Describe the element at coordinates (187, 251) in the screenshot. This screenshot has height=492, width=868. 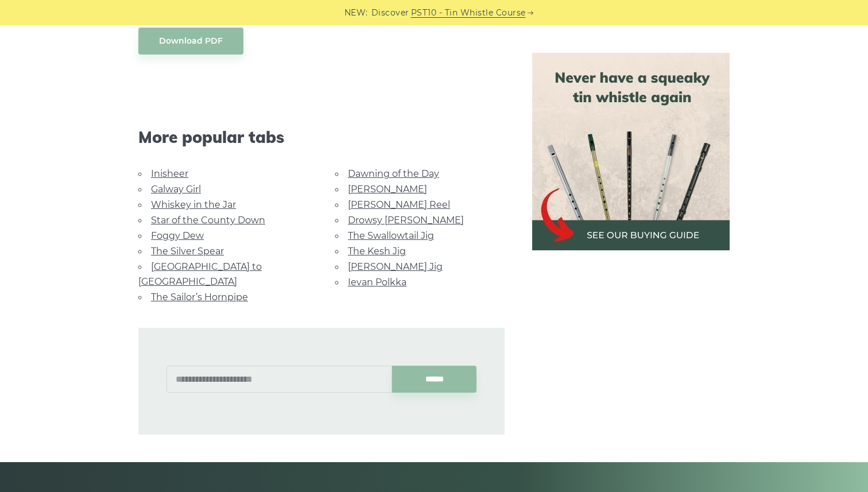
I see `a: The Silver Spear` at that location.